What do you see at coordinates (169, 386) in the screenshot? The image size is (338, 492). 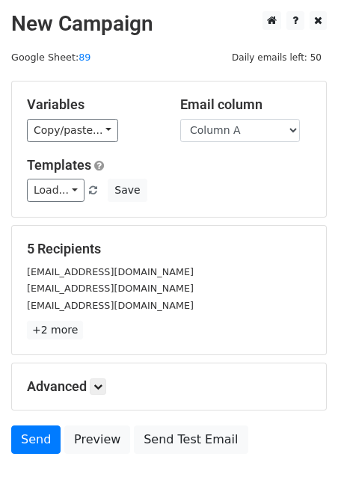 I see `h5: Advanced` at bounding box center [169, 386].